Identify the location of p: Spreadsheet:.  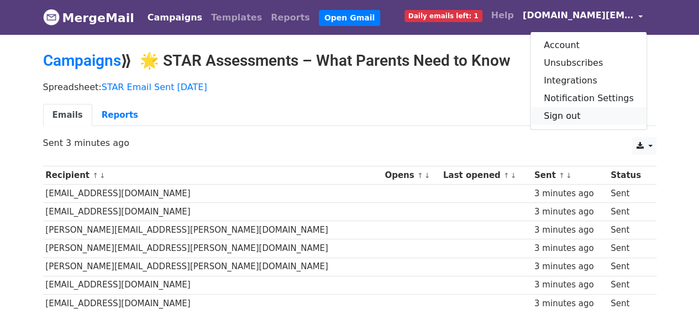
(350, 87).